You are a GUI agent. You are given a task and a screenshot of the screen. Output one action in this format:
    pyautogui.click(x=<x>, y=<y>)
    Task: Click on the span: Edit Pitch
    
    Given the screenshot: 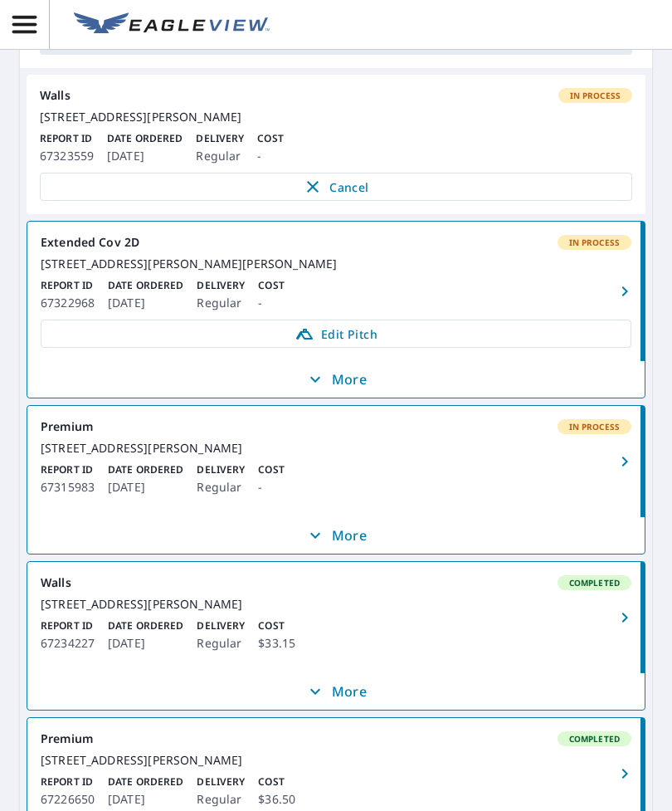 What is the action you would take?
    pyautogui.click(x=336, y=334)
    